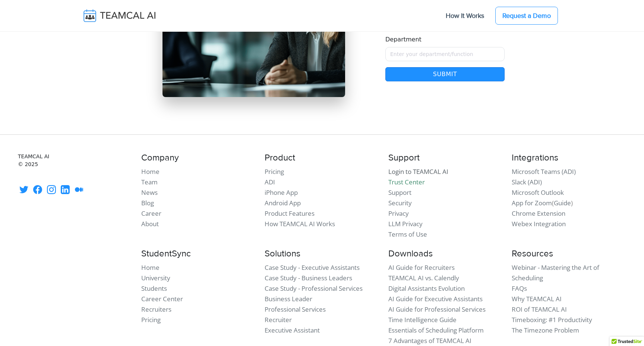 The width and height of the screenshot is (644, 346). What do you see at coordinates (398, 213) in the screenshot?
I see `a: Privacy` at bounding box center [398, 213].